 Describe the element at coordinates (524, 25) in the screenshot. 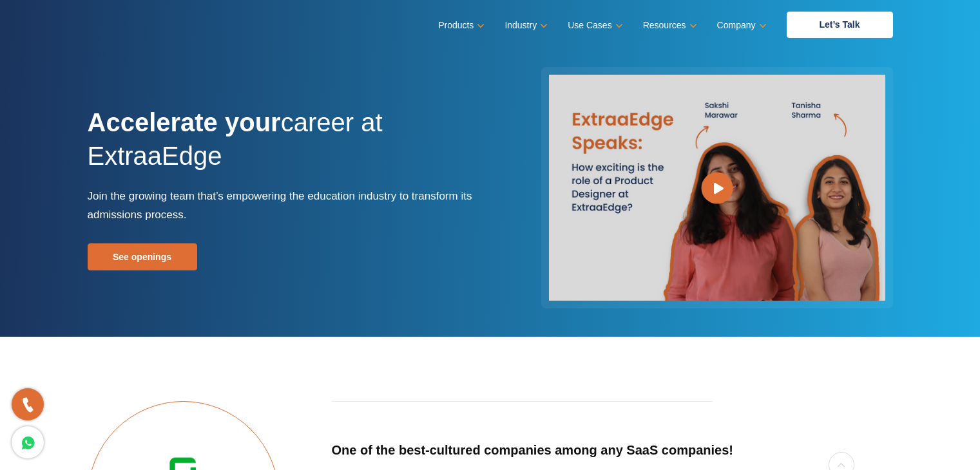

I see `a: Industry` at that location.